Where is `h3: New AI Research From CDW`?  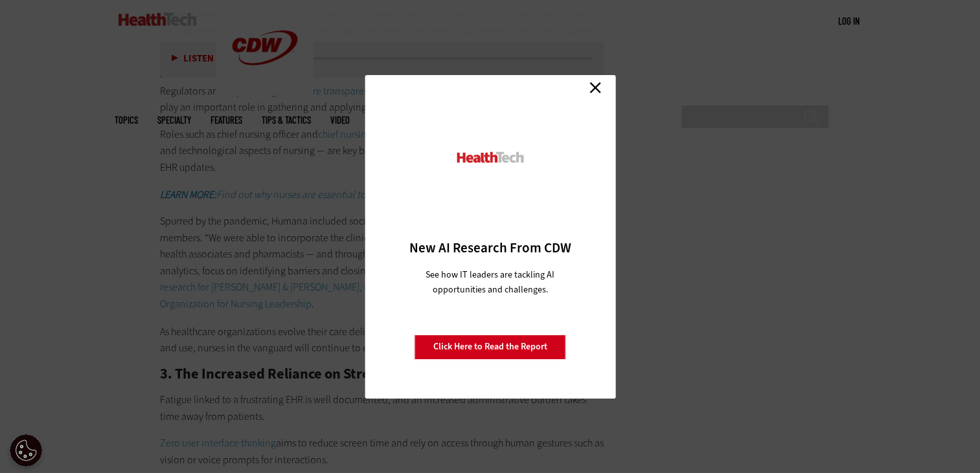 h3: New AI Research From CDW is located at coordinates (490, 248).